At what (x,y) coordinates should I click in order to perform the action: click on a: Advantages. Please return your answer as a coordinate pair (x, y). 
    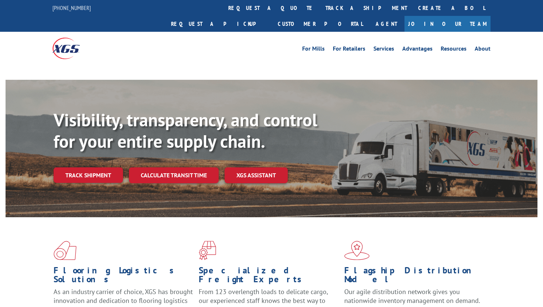
    Looking at the image, I should click on (417, 50).